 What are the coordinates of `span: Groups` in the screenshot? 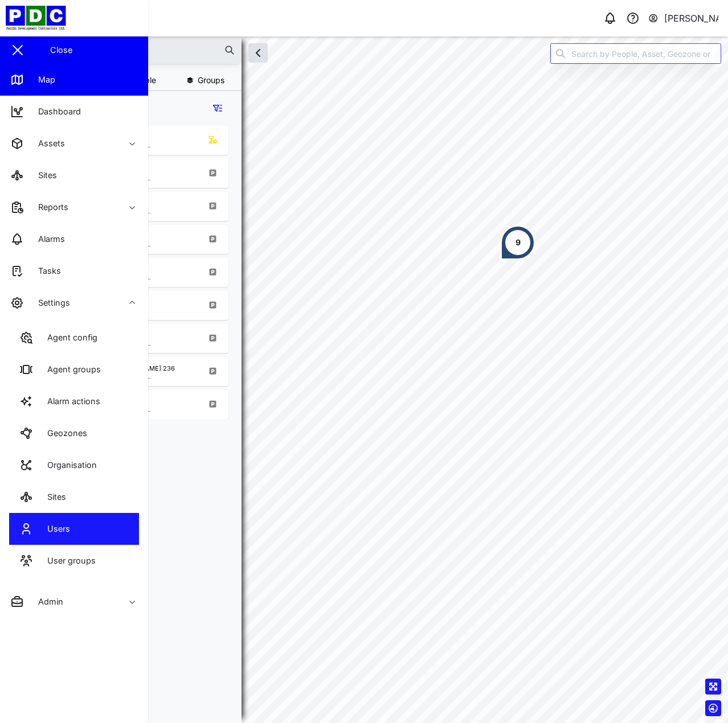 It's located at (211, 81).